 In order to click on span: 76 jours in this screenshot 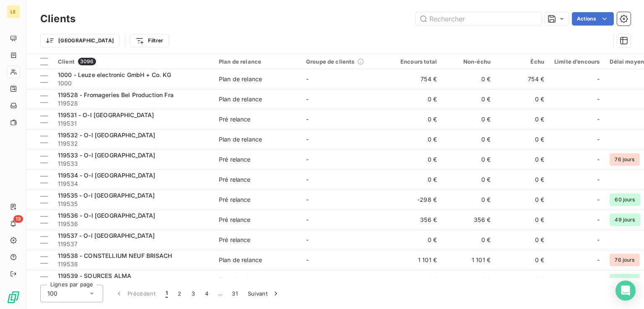, I will do `click(624, 160)`.